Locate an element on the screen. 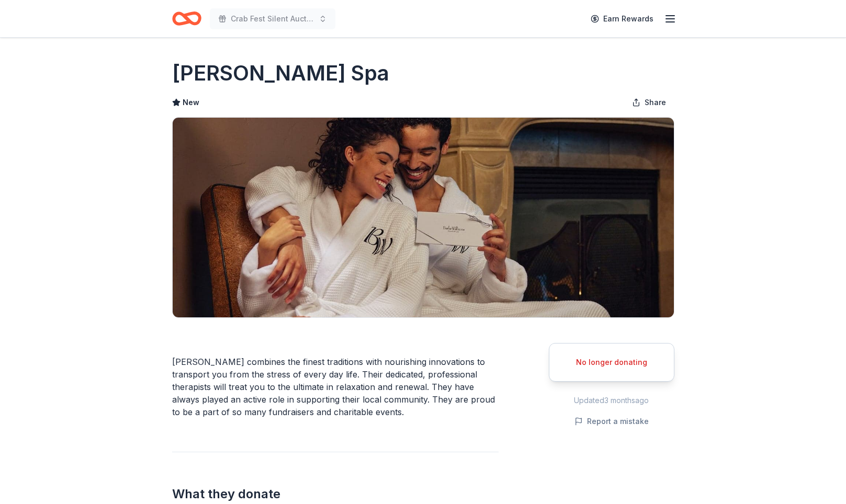 Image resolution: width=846 pixels, height=504 pixels. a: Earn Rewards is located at coordinates (622, 19).